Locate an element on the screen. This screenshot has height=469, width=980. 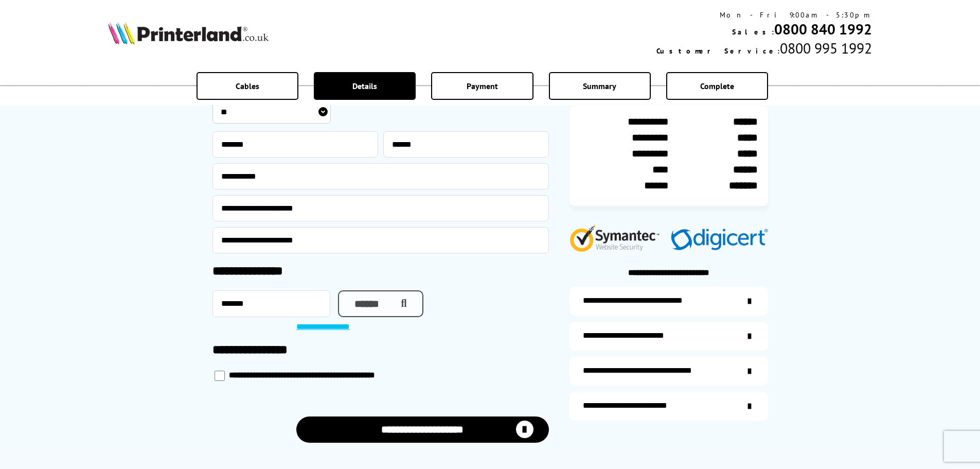
span: Summary is located at coordinates (599, 86).